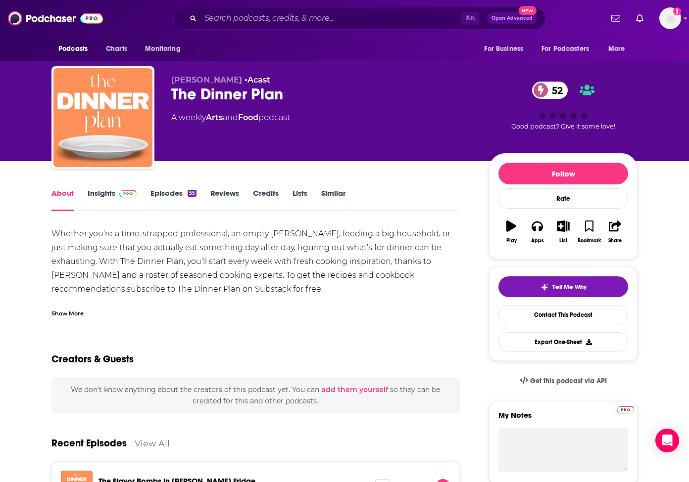 The height and width of the screenshot is (482, 689). What do you see at coordinates (511, 241) in the screenshot?
I see `div: Play` at bounding box center [511, 241].